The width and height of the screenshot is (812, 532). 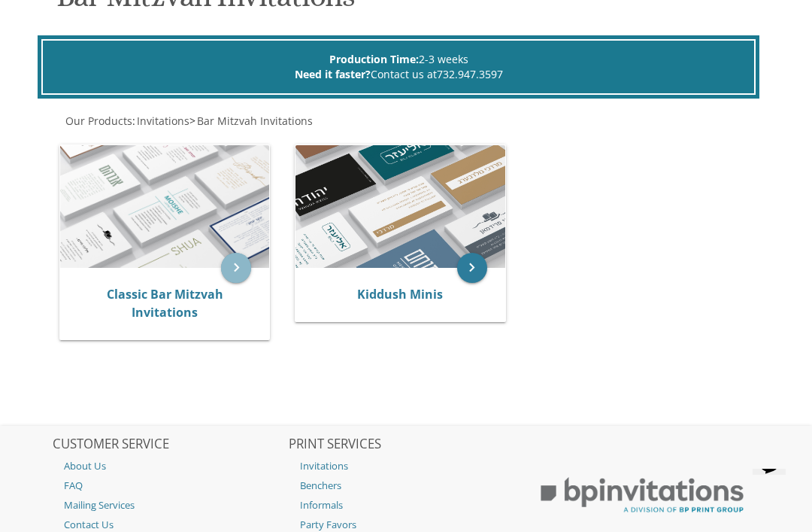 What do you see at coordinates (642, 495) in the screenshot?
I see `img: BP Print Group` at bounding box center [642, 495].